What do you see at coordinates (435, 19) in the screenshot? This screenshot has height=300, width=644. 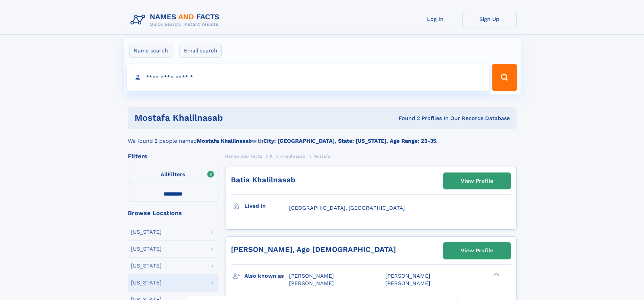 I see `a: Log In` at bounding box center [435, 19].